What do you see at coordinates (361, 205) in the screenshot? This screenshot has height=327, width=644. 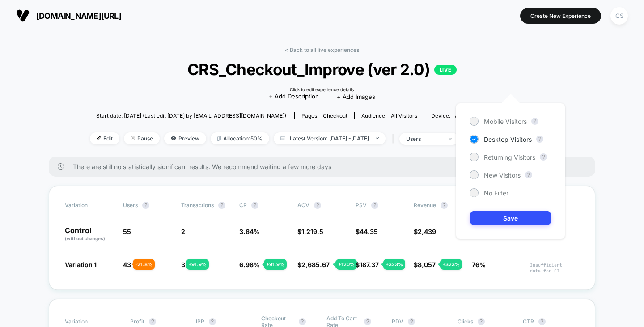 I see `span: PSV` at bounding box center [361, 205].